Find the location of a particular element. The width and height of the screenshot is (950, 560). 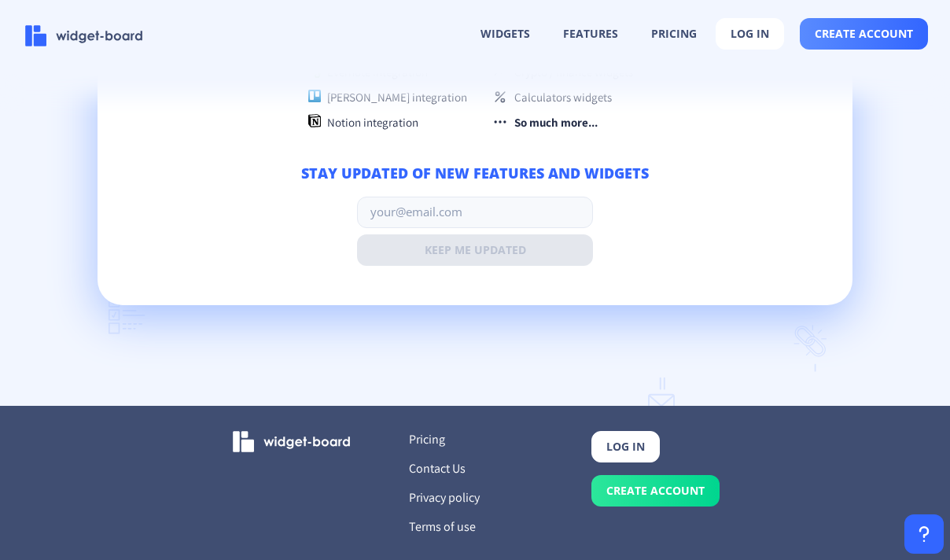

p: Terms of use is located at coordinates (475, 526).